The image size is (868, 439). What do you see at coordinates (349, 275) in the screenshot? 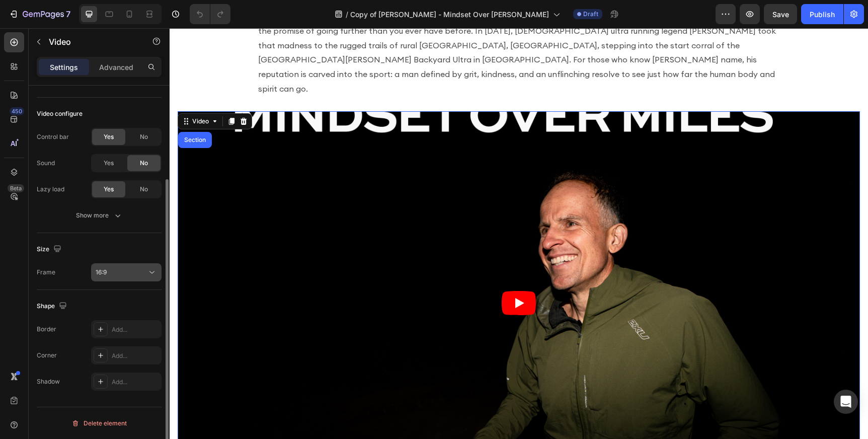
I see `button: Play` at bounding box center [349, 275].